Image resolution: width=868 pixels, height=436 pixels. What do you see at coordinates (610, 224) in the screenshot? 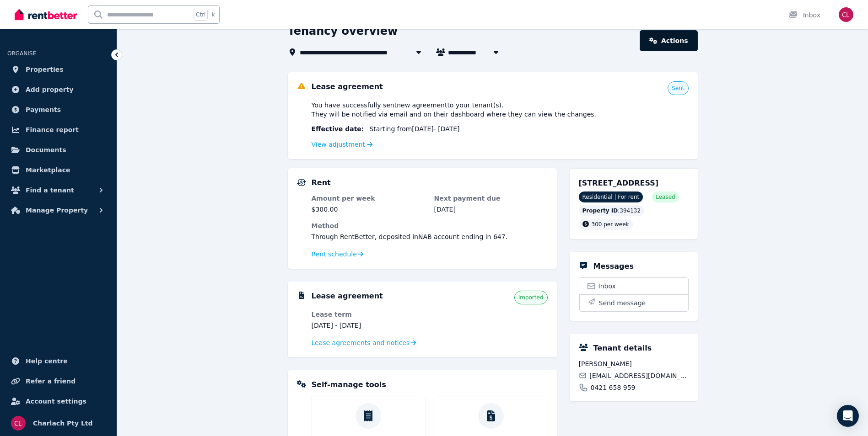
I see `span: 300 per week` at bounding box center [610, 224].